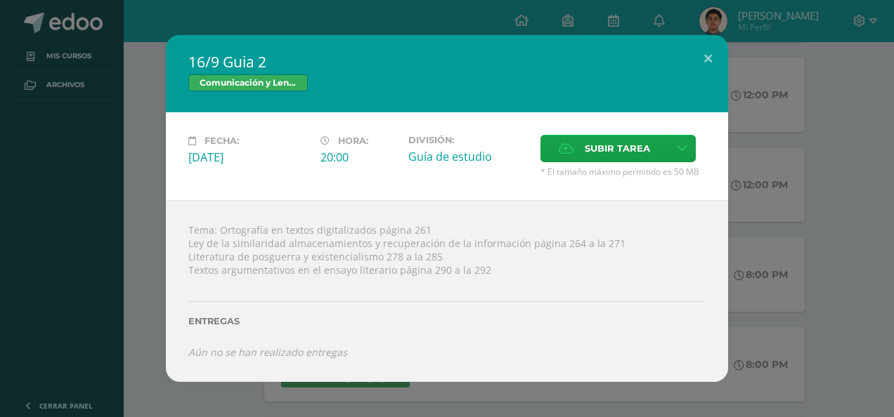 This screenshot has width=894, height=417. Describe the element at coordinates (469, 140) in the screenshot. I see `label: División:` at that location.